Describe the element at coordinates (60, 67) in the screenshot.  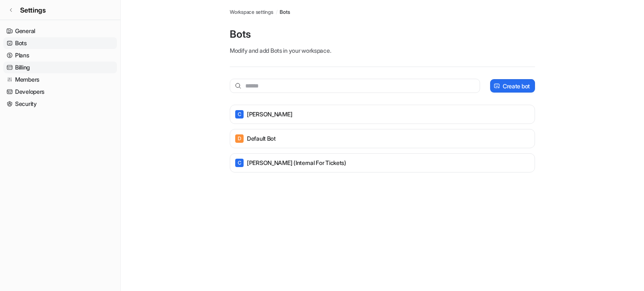
I see `a: Billing` at that location.